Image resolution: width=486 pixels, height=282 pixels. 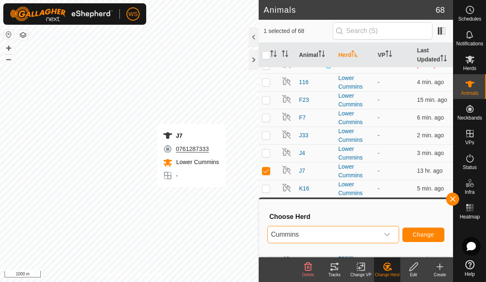 I want to click on span: Cummins, so click(x=323, y=234).